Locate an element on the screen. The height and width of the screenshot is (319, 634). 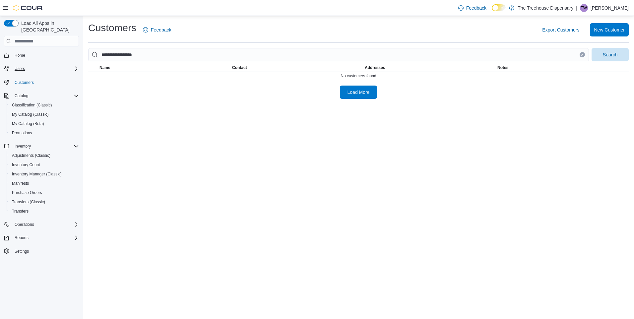
button: Promotions is located at coordinates (44, 133).